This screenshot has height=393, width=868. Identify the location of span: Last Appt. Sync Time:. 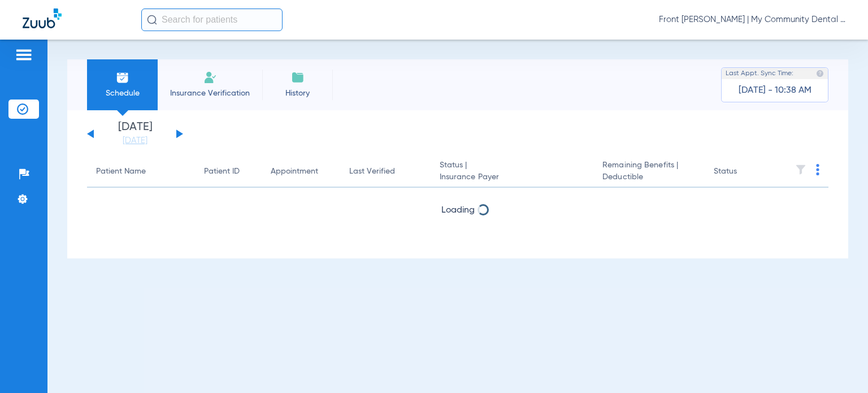
(760, 74).